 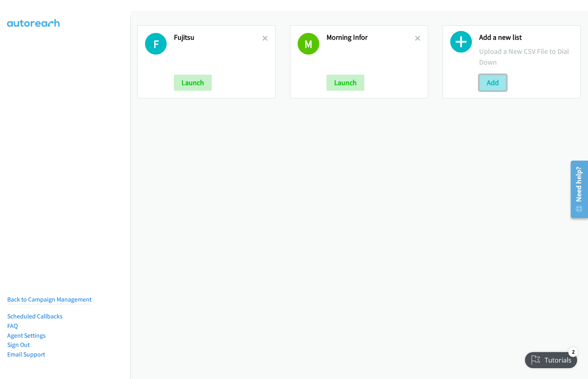 I want to click on p: Upload a New CSV File to Dial Down, so click(x=526, y=57).